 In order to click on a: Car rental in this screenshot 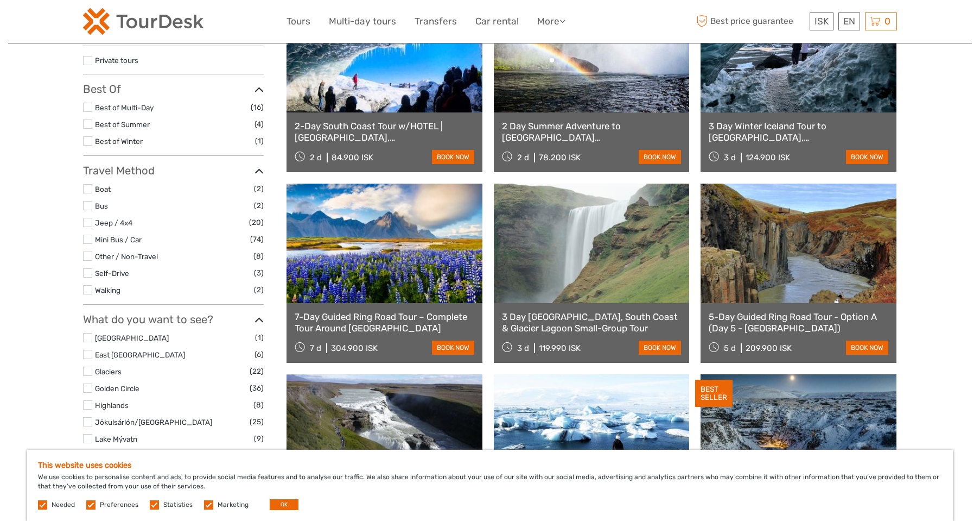, I will do `click(498, 21)`.